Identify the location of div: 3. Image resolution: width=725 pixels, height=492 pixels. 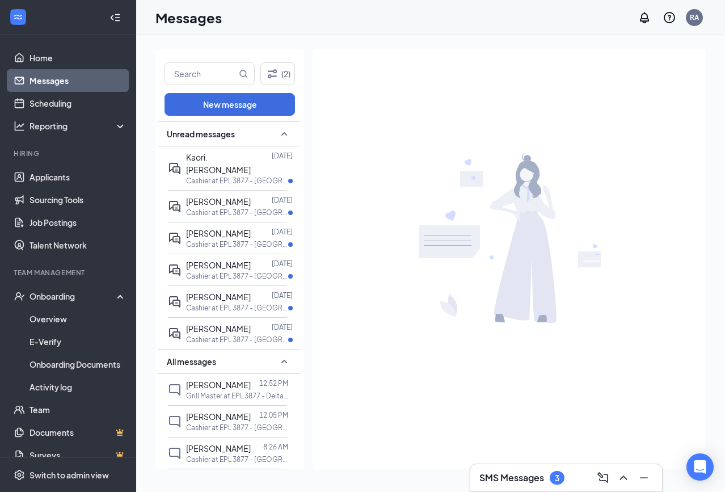
(557, 478).